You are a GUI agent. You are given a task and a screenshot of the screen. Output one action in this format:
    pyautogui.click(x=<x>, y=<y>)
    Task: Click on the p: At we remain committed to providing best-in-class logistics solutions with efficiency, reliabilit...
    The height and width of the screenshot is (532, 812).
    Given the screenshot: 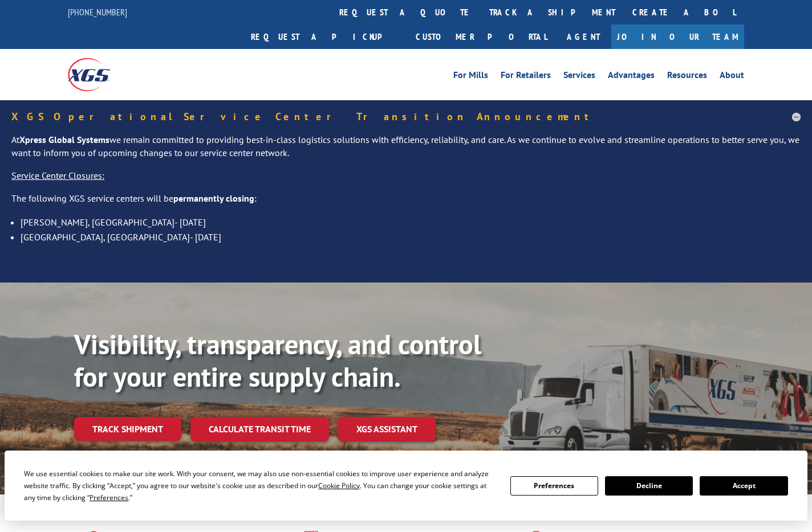 What is the action you would take?
    pyautogui.click(x=406, y=151)
    